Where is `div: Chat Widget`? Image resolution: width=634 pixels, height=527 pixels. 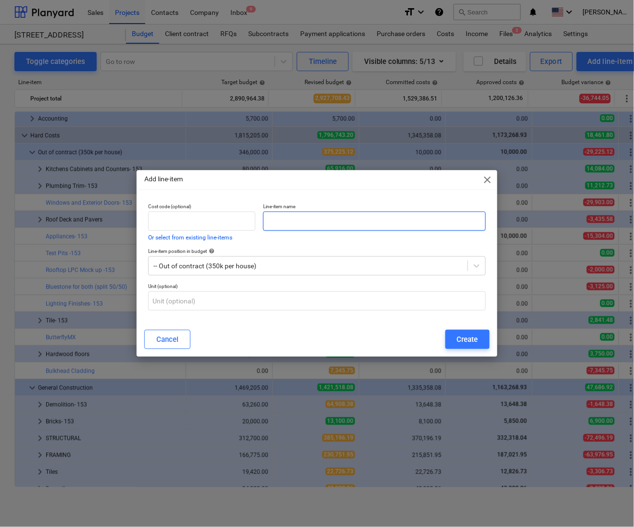
div: Chat Widget is located at coordinates (610, 504).